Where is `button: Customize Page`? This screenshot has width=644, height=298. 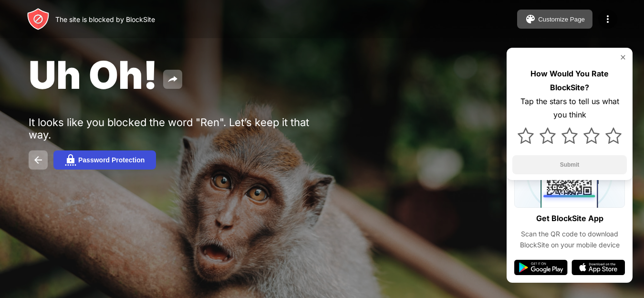 button: Customize Page is located at coordinates (555, 19).